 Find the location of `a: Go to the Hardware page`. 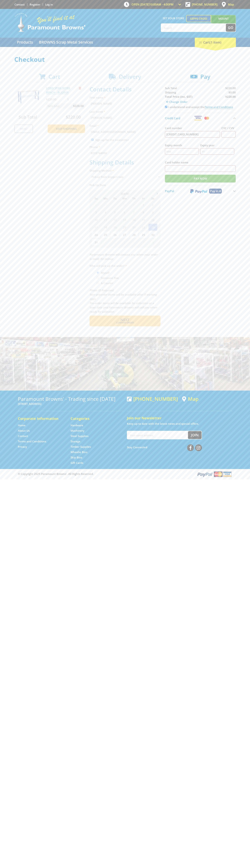

a: Go to the Hardware page is located at coordinates (77, 425).